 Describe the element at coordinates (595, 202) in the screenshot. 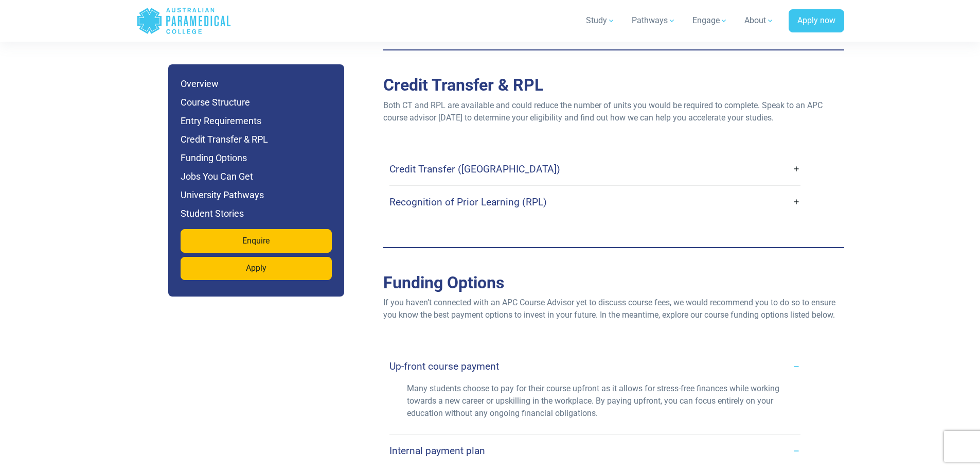

I see `a: Recognition of Prior Learning (RPL)` at that location.